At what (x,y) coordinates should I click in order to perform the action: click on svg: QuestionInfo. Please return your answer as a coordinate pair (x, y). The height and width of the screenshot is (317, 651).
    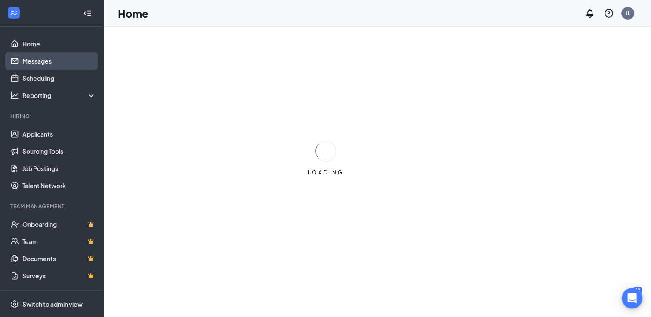
    Looking at the image, I should click on (608, 13).